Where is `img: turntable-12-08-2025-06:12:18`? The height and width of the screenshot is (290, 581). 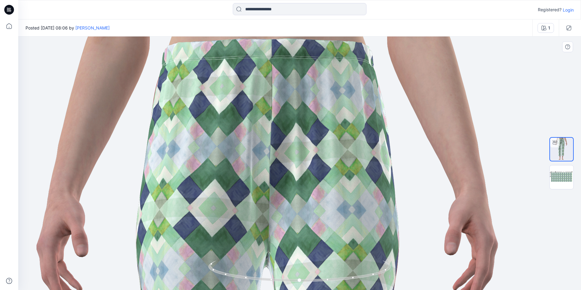
img: turntable-12-08-2025-06:12:18 is located at coordinates (561, 149).